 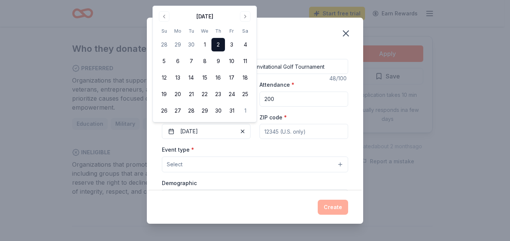 What do you see at coordinates (304, 99) in the screenshot?
I see `input: 20` at bounding box center [304, 99].